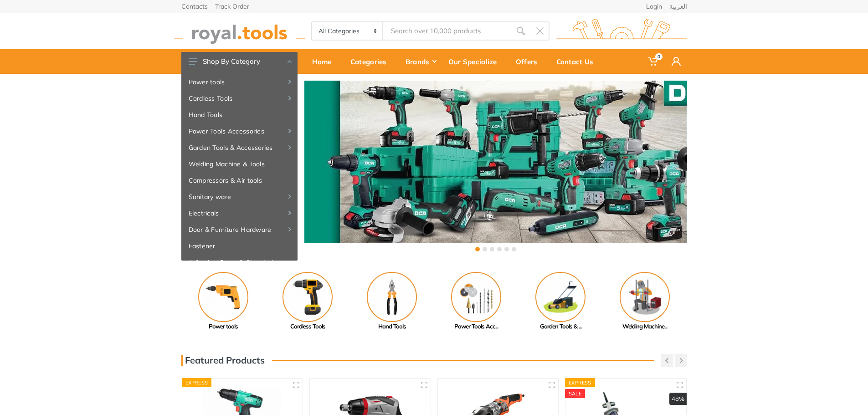  What do you see at coordinates (195, 6) in the screenshot?
I see `a: Contacts` at bounding box center [195, 6].